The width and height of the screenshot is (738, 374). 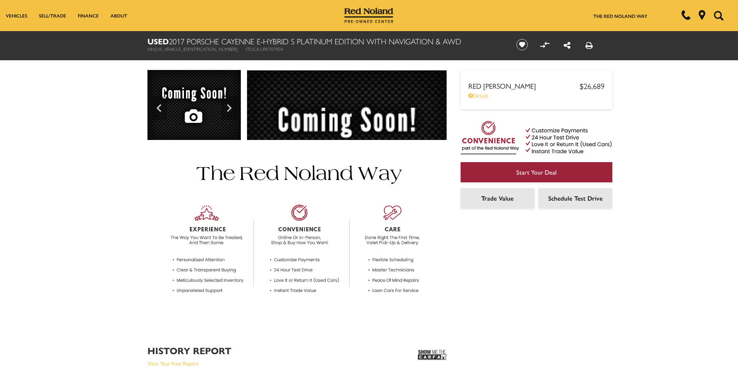 What do you see at coordinates (575, 198) in the screenshot?
I see `span: Schedule Test Drive` at bounding box center [575, 198].